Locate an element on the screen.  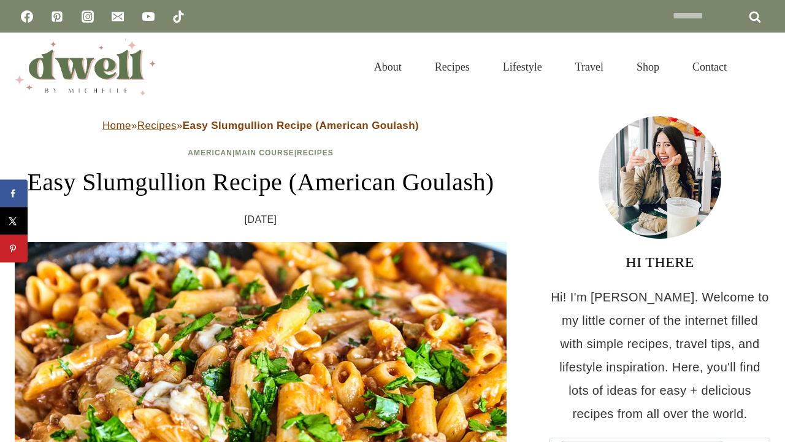
a: TikTok is located at coordinates (178, 17).